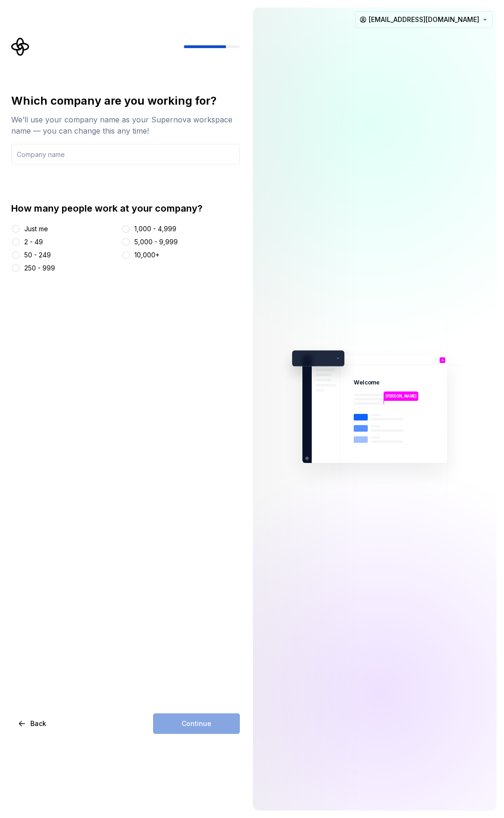 Image resolution: width=504 pixels, height=818 pixels. Describe the element at coordinates (33, 724) in the screenshot. I see `button: Back` at that location.